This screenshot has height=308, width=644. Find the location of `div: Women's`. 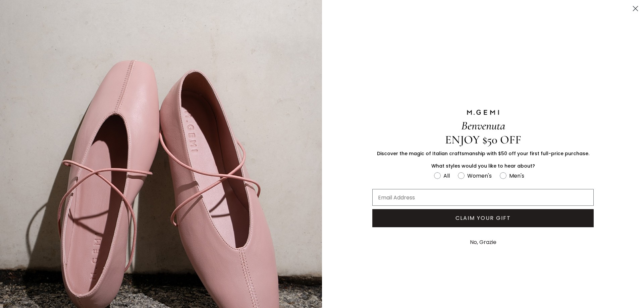

div: Women's is located at coordinates (479, 176).